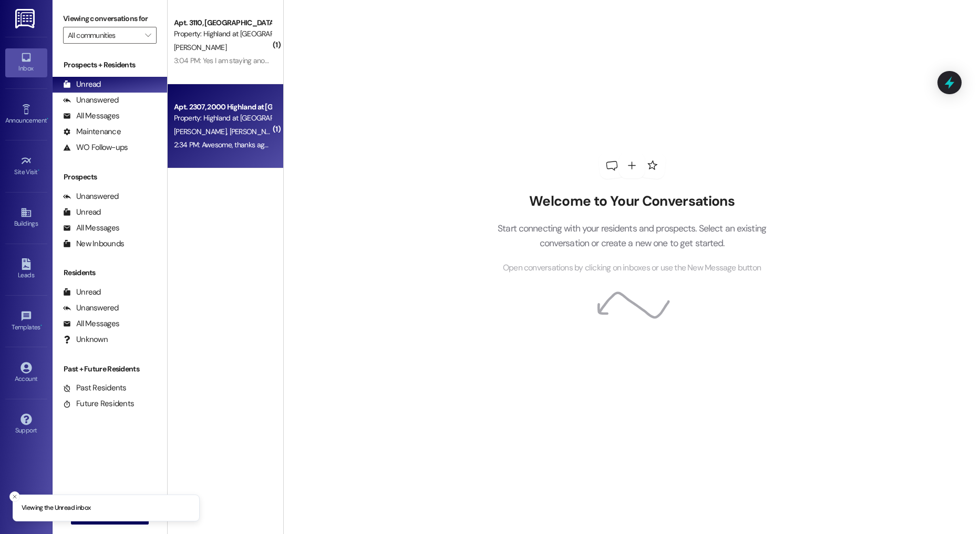 The height and width of the screenshot is (534, 980). Describe the element at coordinates (26, 269) in the screenshot. I see `a: Leads` at that location.